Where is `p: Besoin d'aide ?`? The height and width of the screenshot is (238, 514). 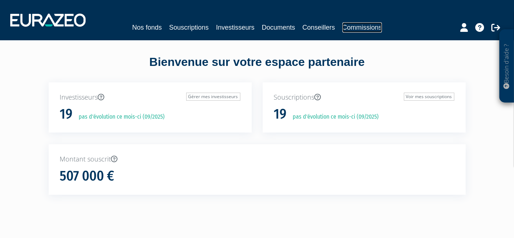 p: Besoin d'aide ? is located at coordinates (507, 66).